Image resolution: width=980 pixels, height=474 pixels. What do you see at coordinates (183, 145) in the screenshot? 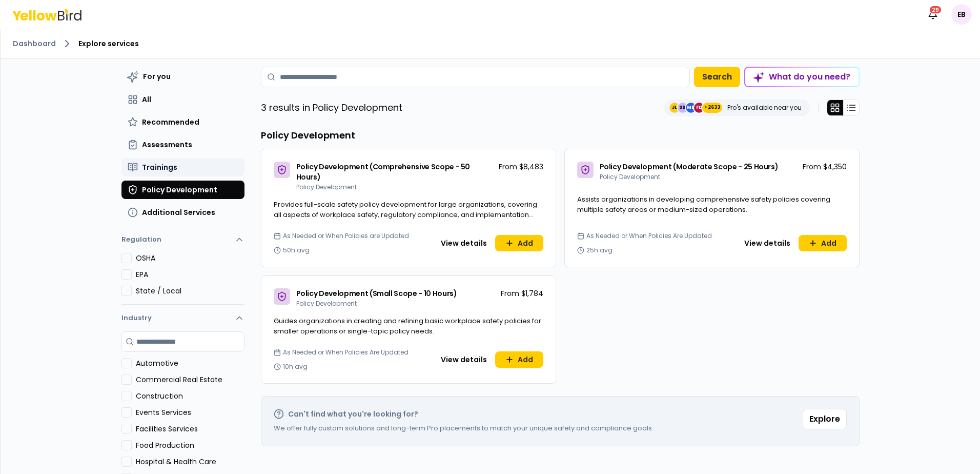
I see `button: Assessments` at bounding box center [183, 145].